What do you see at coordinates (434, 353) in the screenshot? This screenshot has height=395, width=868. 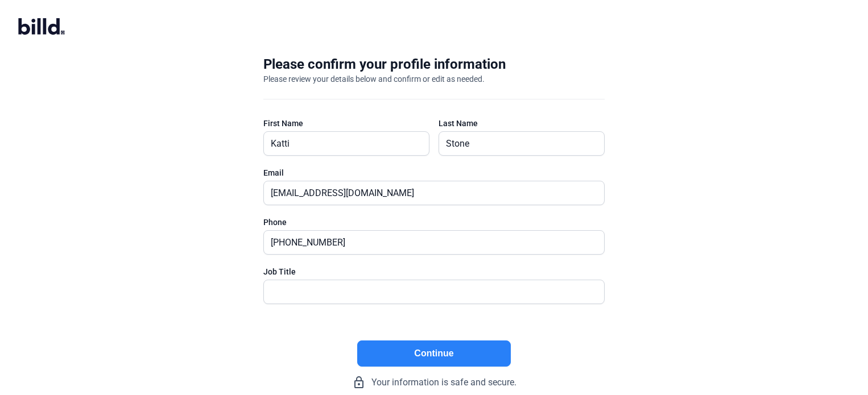 I see `button: Continue` at bounding box center [434, 353].